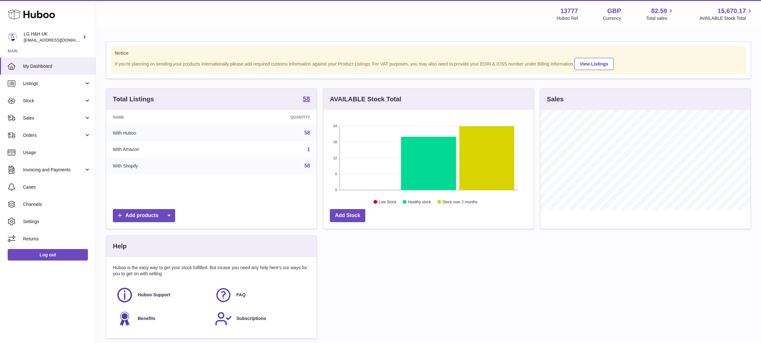 The width and height of the screenshot is (761, 343). What do you see at coordinates (727, 18) in the screenshot?
I see `span: AVAILABLE Stock Total` at bounding box center [727, 18].